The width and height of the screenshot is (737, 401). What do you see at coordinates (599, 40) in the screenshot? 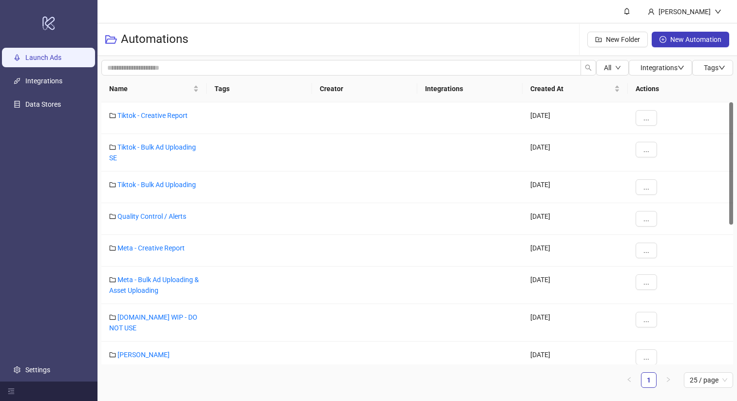
I see `span: folder-add` at bounding box center [599, 40].